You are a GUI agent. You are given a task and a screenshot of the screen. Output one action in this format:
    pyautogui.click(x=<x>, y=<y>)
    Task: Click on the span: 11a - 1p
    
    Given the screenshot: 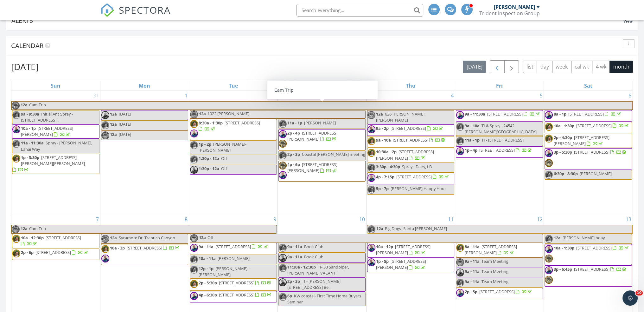 What is the action you would take?
    pyautogui.click(x=295, y=123)
    